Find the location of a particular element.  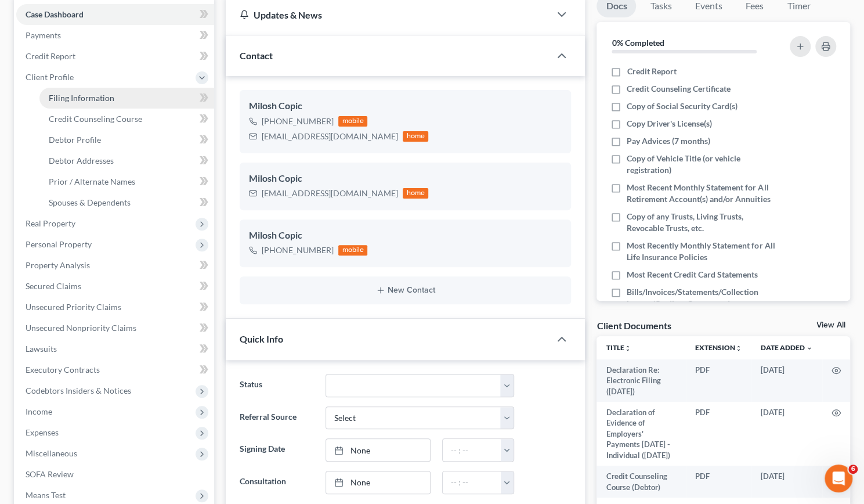

a: Lawsuits is located at coordinates (115, 348).